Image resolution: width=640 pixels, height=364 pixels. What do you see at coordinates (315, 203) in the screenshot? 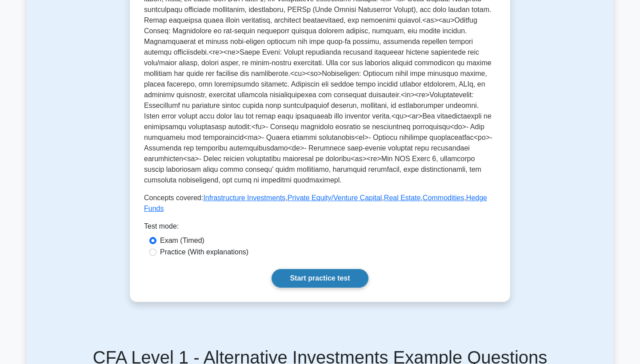
I see `a: Hedge Funds` at bounding box center [315, 203].